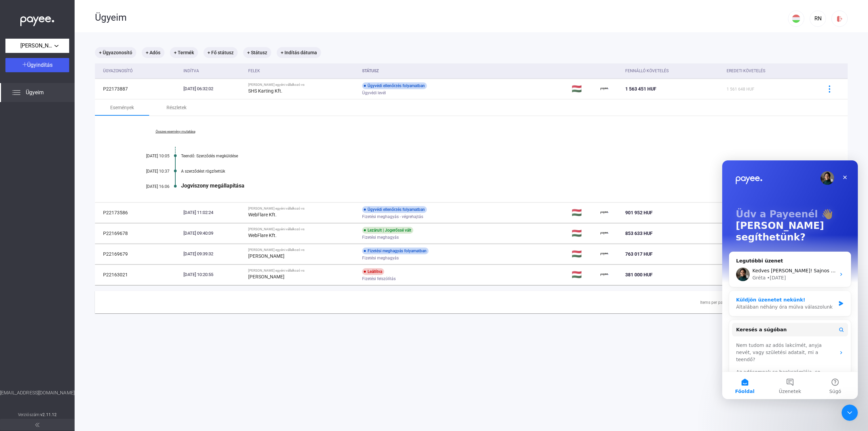 The height and width of the screenshot is (431, 868). I want to click on strong: v2.11.12, so click(48, 414).